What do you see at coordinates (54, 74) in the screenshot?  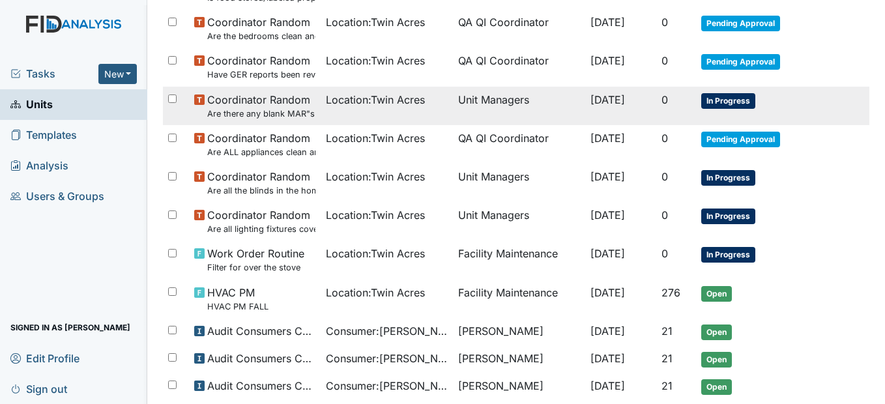 I see `a: Tasks` at bounding box center [54, 74].